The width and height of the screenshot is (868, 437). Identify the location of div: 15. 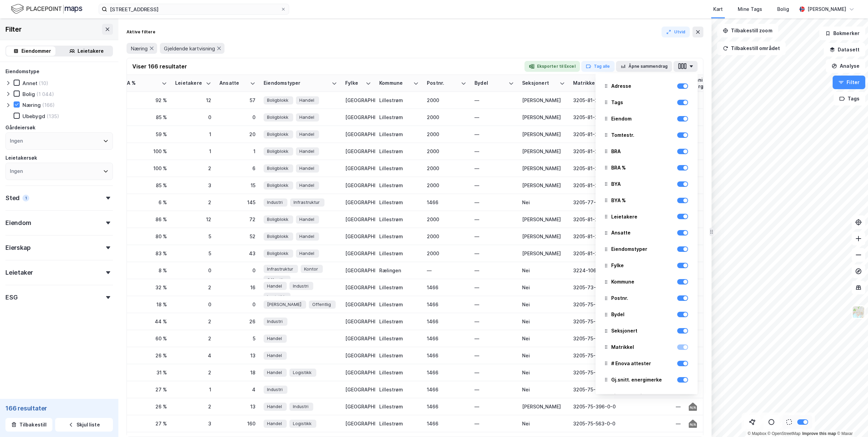
(237, 185).